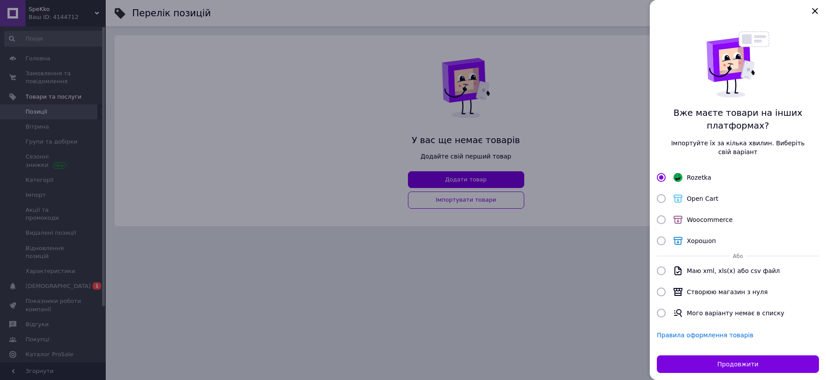 Image resolution: width=826 pixels, height=380 pixels. Describe the element at coordinates (728, 292) in the screenshot. I see `span: Створюю магазин з нуля` at that location.